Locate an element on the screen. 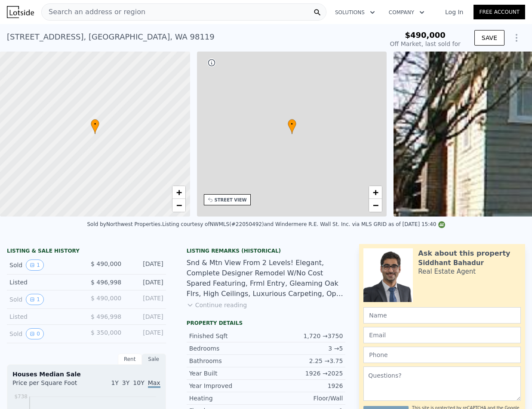 Image resolution: width=532 pixels, height=409 pixels. div: 1926 is located at coordinates (304, 386).